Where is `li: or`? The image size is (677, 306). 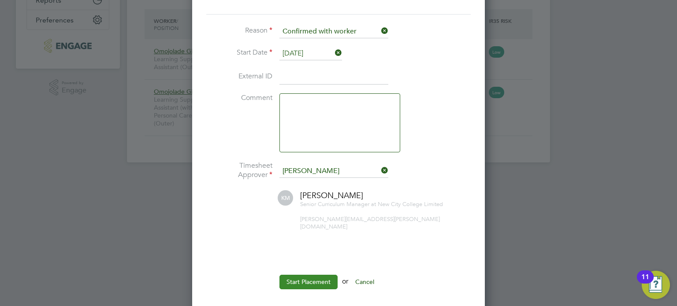
li: or is located at coordinates (338, 286).